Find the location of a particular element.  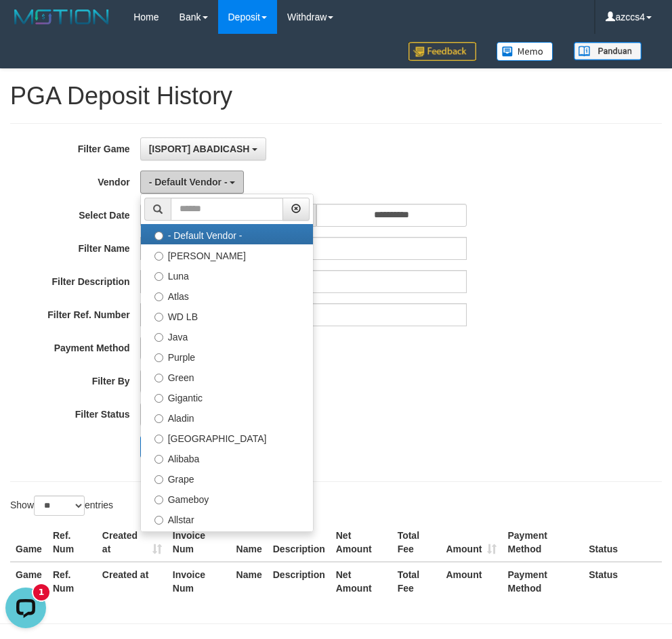

label: Allstar is located at coordinates (227, 518).